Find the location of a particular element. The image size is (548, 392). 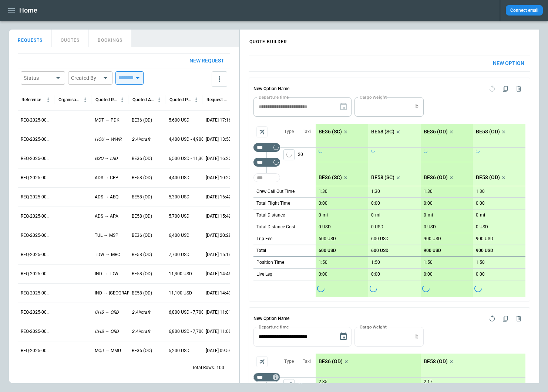

div: Quoted Aircraft is located at coordinates (143, 100).